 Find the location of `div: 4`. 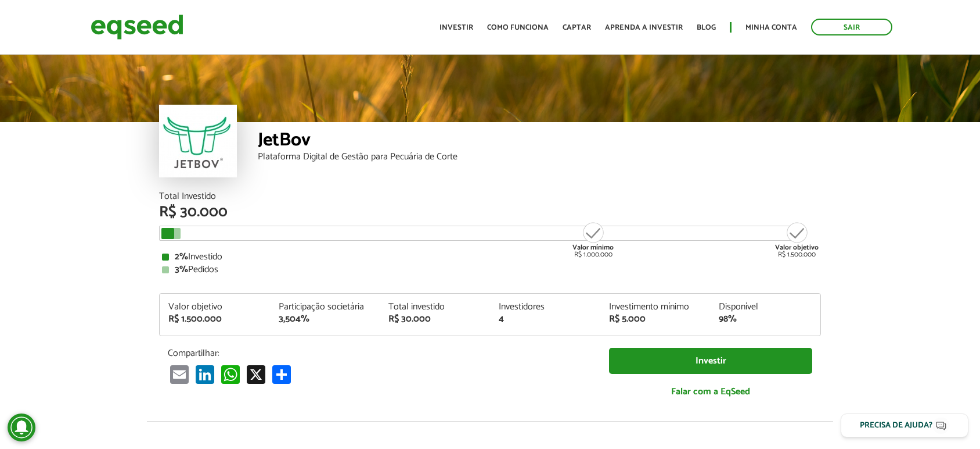

div: 4 is located at coordinates (545, 319).